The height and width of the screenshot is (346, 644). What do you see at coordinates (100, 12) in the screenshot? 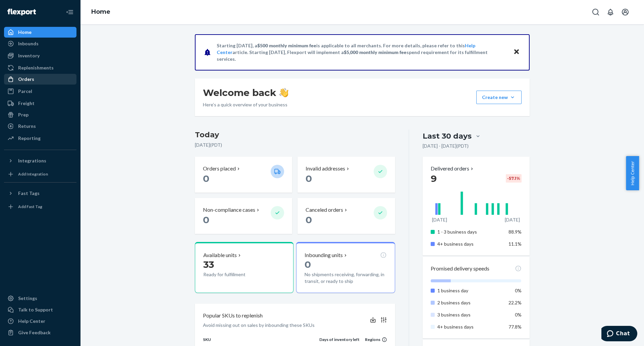
I see `ol: breadcrumbs` at bounding box center [100, 12].